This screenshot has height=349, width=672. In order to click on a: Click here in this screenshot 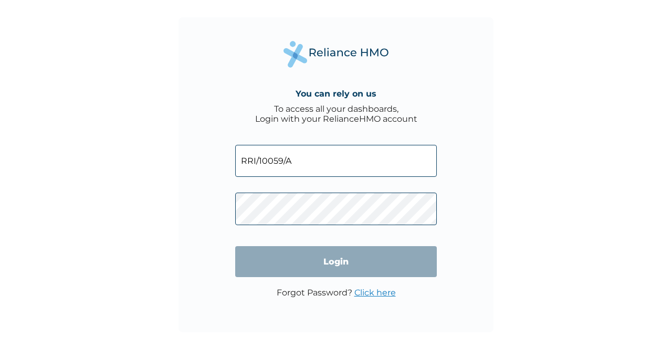, I will do `click(375, 292)`.